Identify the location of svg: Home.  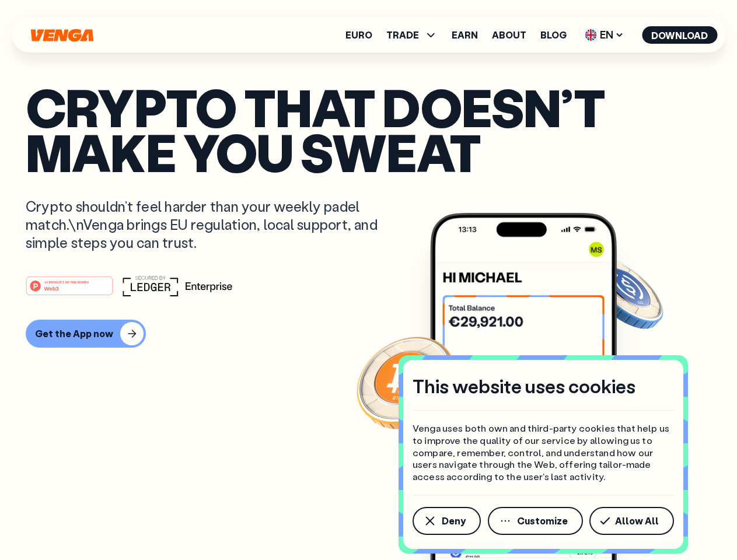
(62, 35).